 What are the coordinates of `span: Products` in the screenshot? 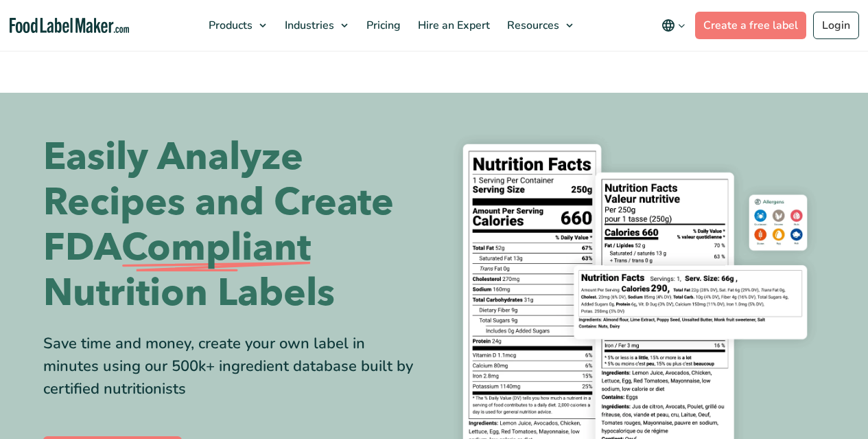 It's located at (229, 25).